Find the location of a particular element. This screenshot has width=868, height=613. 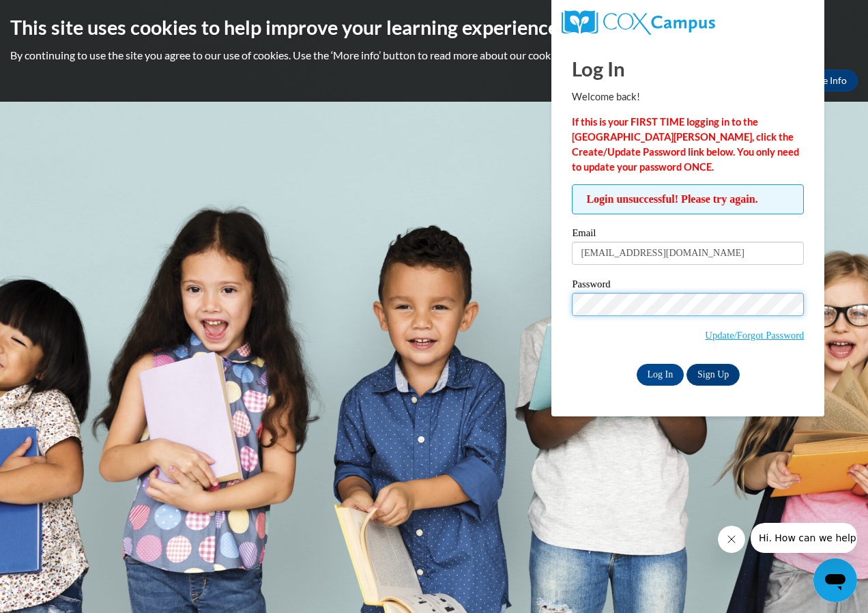

h2: This site uses cookies to help improve your learning experience. is located at coordinates (434, 27).